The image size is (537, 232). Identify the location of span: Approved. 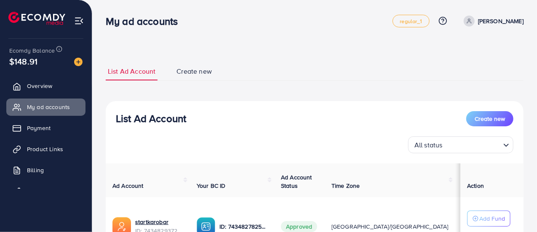
(299, 226).